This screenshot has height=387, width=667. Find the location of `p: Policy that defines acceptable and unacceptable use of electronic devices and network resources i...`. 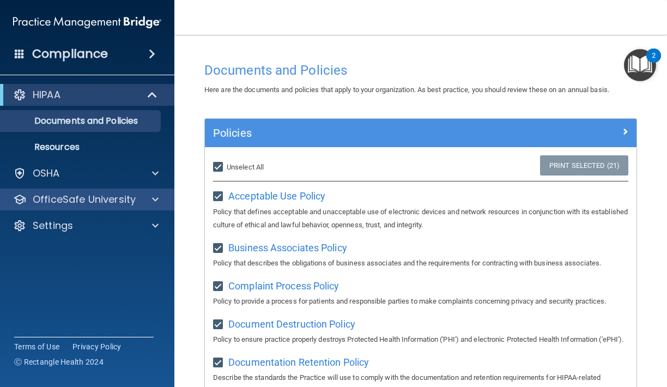

p: Policy that defines acceptable and unacceptable use of electronic devices and network resources i... is located at coordinates (421, 219).